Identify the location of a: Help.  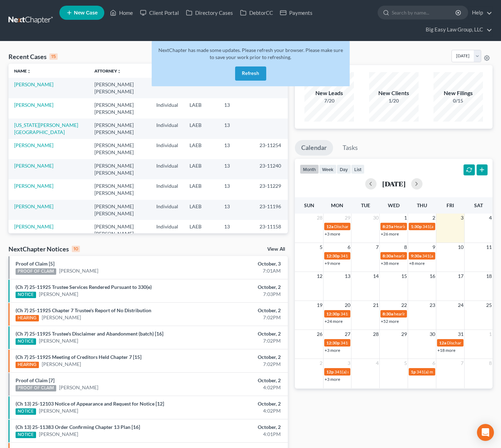
(480, 13).